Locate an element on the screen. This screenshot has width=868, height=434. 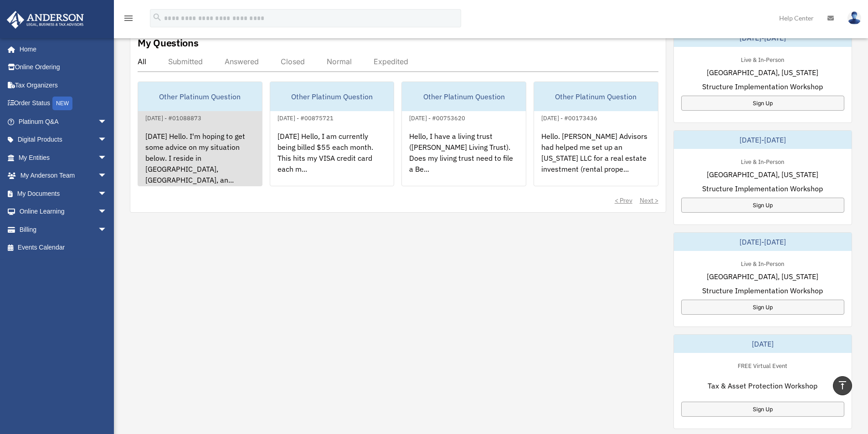
a: Events Calendar is located at coordinates (63, 248).